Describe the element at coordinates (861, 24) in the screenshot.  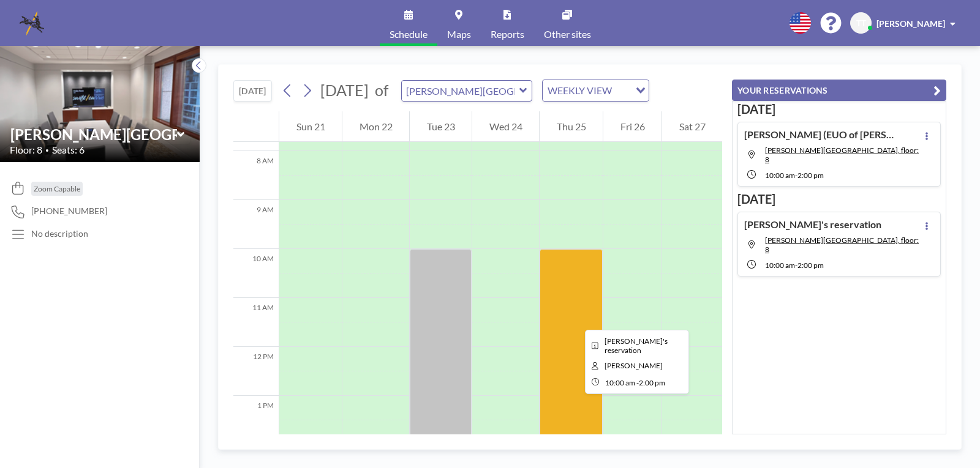
I see `span: TT` at that location.